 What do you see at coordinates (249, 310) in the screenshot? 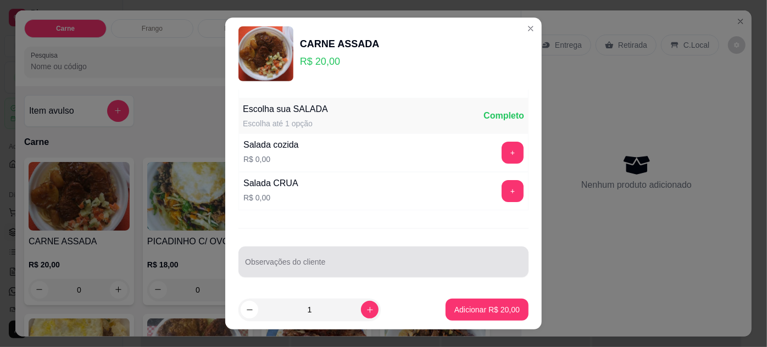
I see `button: decrease-product-quantity` at bounding box center [249, 310].